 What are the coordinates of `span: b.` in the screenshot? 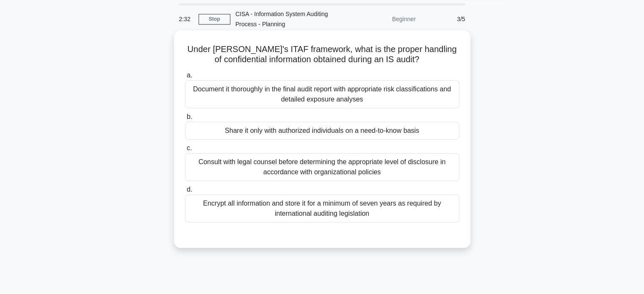 It's located at (189, 116).